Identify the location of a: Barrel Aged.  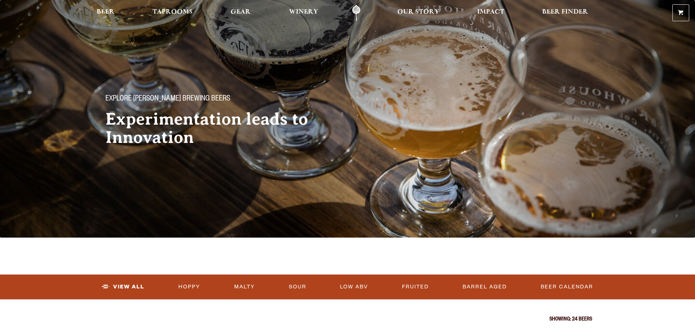
(485, 287).